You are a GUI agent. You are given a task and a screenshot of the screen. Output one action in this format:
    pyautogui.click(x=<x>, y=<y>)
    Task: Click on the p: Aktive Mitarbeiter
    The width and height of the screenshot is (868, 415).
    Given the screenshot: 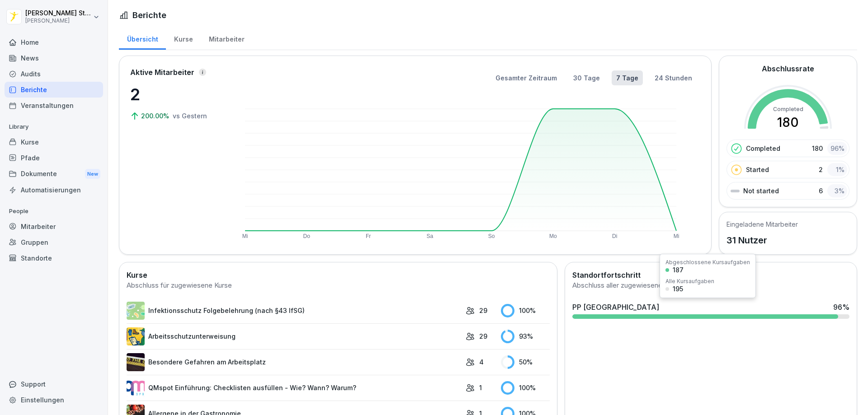 What is the action you would take?
    pyautogui.click(x=163, y=72)
    